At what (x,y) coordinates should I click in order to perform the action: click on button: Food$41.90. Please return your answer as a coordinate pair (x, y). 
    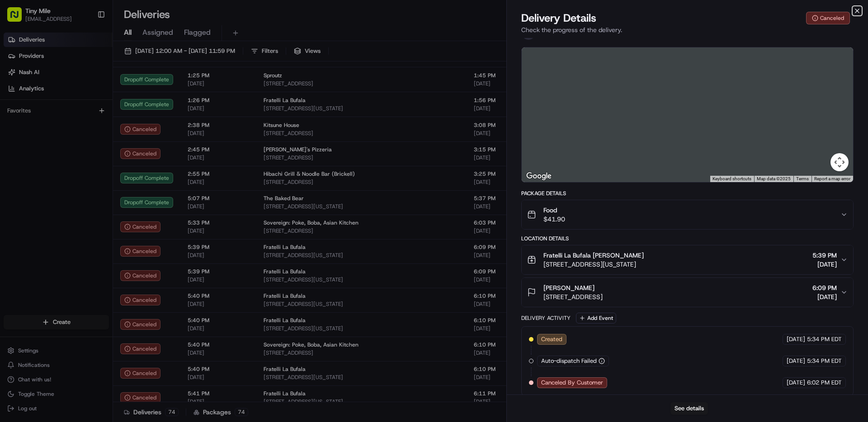
    Looking at the image, I should click on (687, 215).